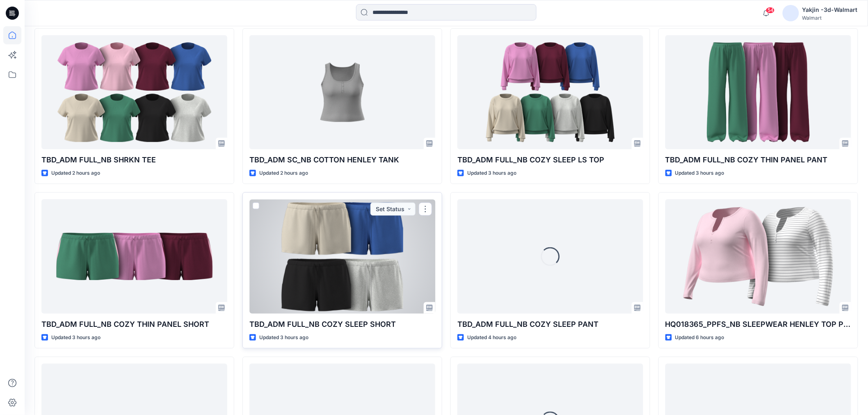  What do you see at coordinates (342, 325) in the screenshot?
I see `p: TBD_ADM FULL_NB COZY SLEEP SHORT` at bounding box center [342, 325].